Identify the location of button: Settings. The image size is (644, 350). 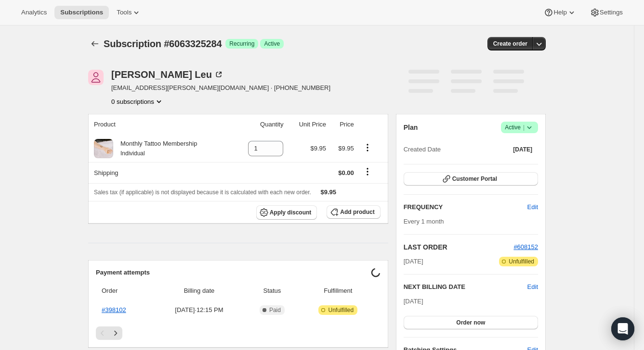
(607, 13).